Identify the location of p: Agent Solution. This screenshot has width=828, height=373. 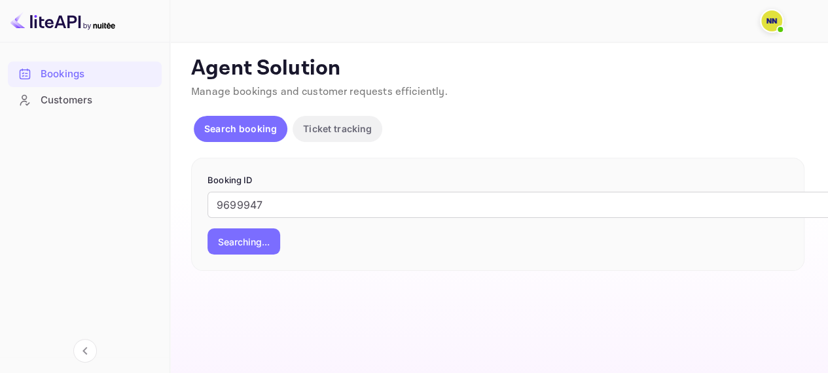
(497, 69).